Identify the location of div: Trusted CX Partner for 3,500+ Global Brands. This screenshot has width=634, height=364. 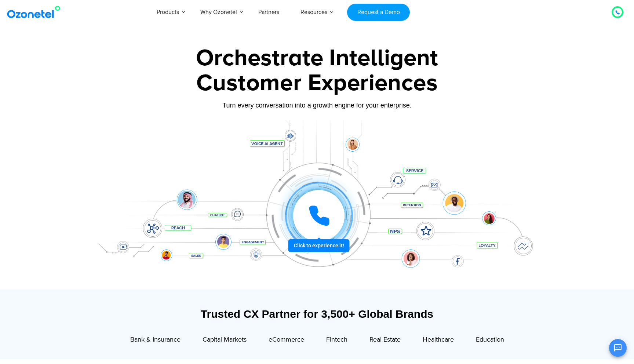
(317, 313).